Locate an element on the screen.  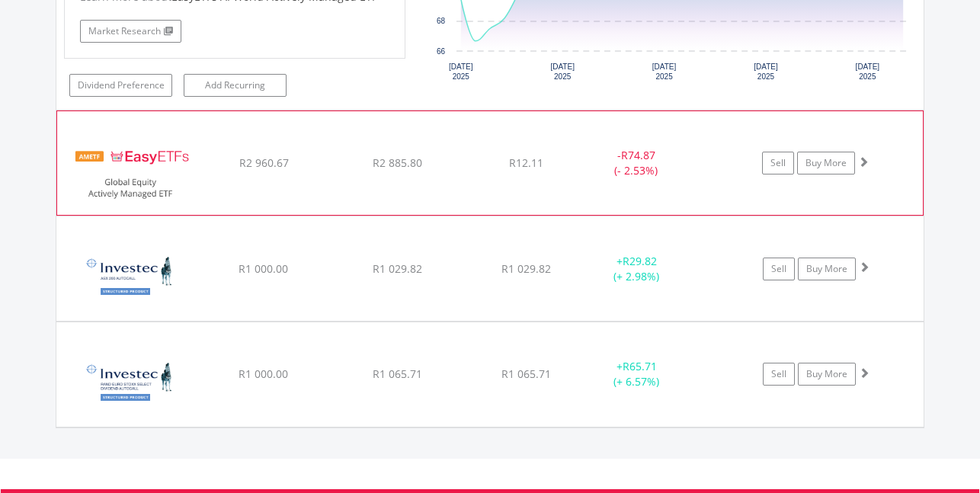
text: 68 is located at coordinates (441, 21).